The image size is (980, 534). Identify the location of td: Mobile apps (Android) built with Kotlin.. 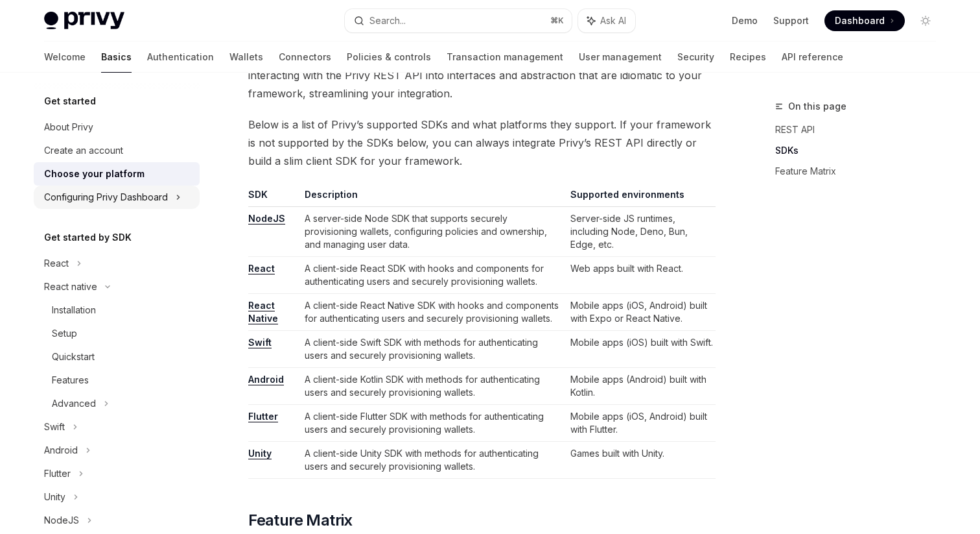
(640, 386).